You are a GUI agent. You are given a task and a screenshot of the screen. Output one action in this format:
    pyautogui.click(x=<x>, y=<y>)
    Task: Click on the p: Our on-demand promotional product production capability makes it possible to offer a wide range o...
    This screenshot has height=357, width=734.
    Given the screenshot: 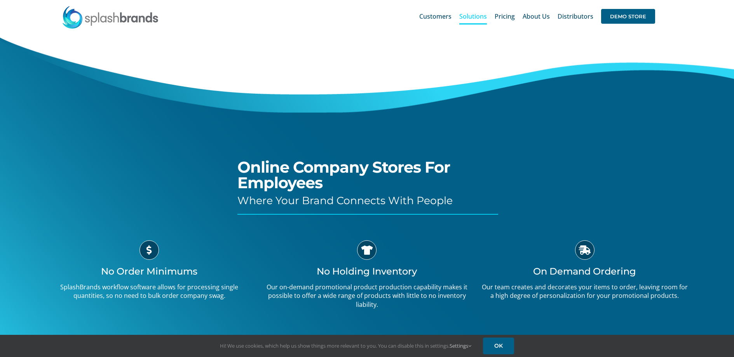 What is the action you would take?
    pyautogui.click(x=367, y=295)
    